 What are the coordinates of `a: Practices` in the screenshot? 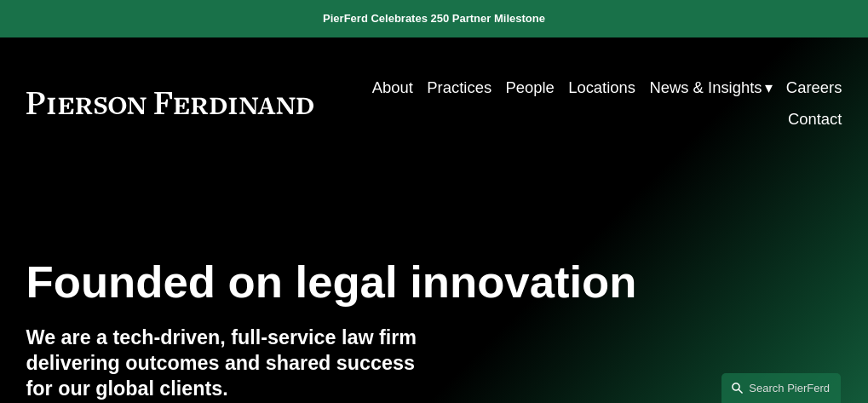 It's located at (459, 87).